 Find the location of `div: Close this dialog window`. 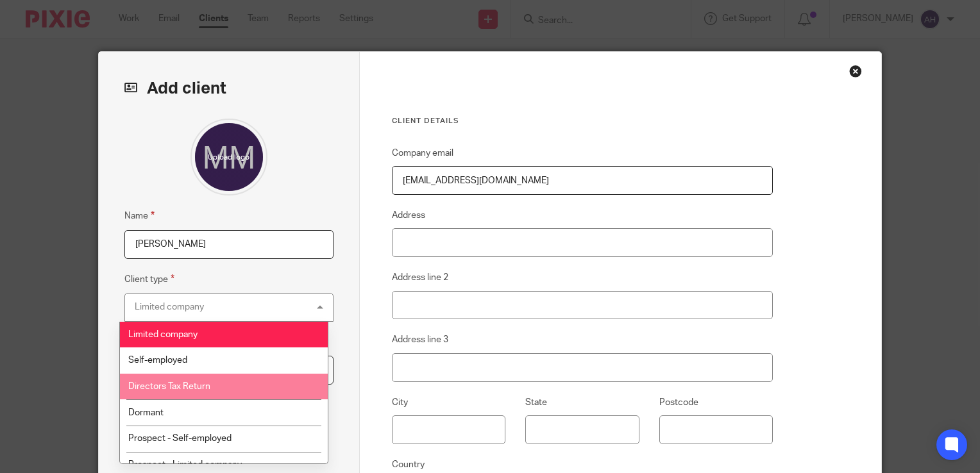

div: Close this dialog window is located at coordinates (856, 71).